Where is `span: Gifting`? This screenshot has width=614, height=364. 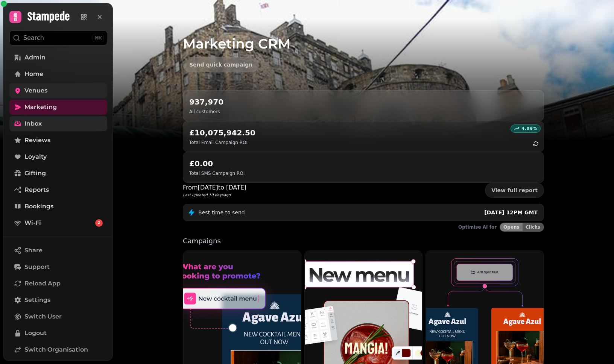
span: Gifting is located at coordinates (35, 174).